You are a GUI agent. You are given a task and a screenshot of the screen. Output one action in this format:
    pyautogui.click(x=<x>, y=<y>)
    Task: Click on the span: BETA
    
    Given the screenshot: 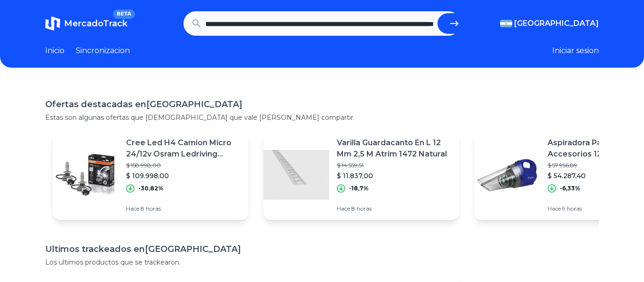 What is the action you would take?
    pyautogui.click(x=123, y=14)
    